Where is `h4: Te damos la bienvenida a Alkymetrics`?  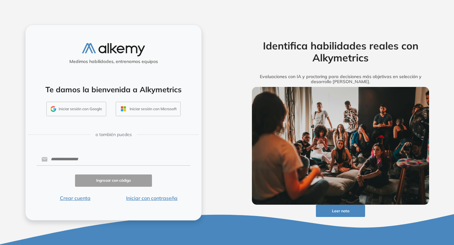
h4: Te damos la bienvenida a Alkymetrics is located at coordinates (113, 89).